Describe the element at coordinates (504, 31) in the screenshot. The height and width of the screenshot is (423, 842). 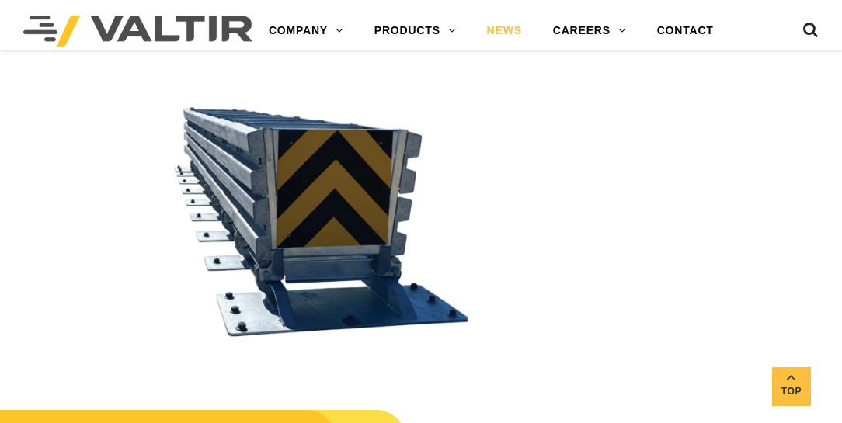
I see `a: NEWS` at that location.